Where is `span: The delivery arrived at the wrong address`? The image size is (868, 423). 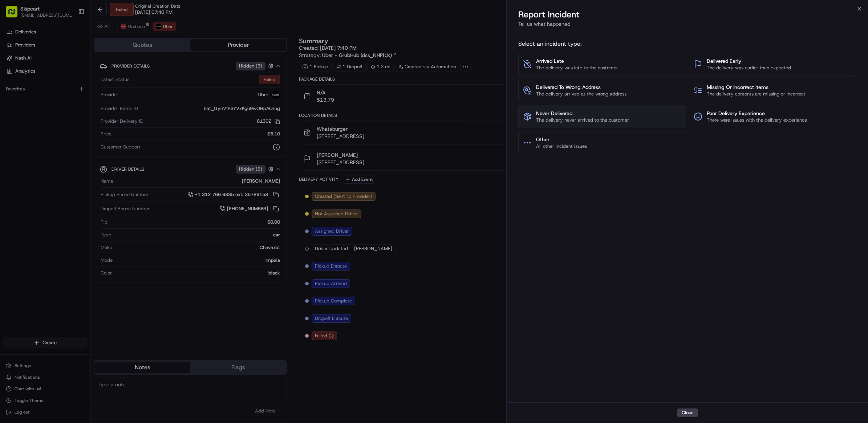 span: The delivery arrived at the wrong address is located at coordinates (581, 94).